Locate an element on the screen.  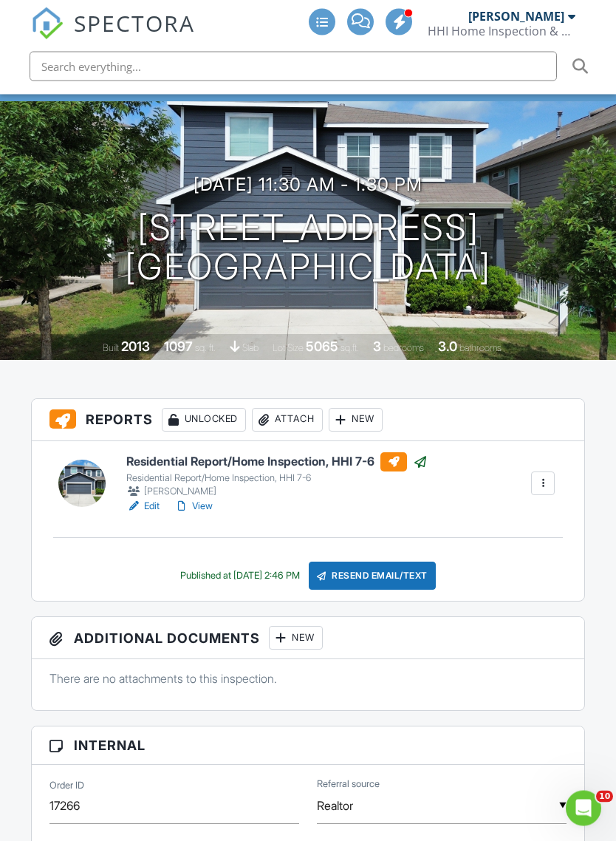
div: Resend Email/Text is located at coordinates (372, 577).